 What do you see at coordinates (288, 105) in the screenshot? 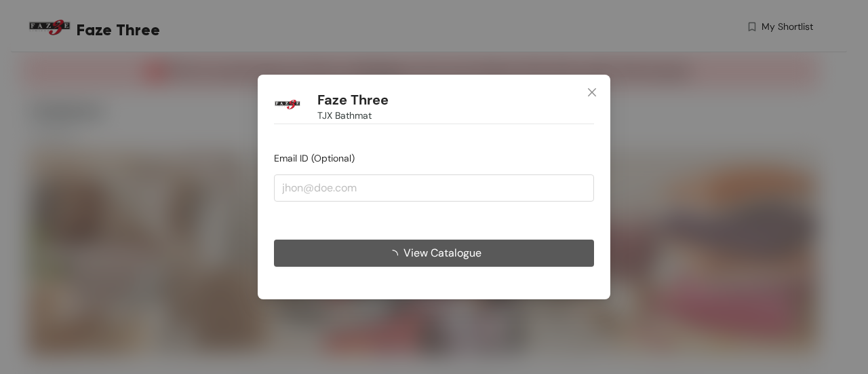
I see `img: Buyer Portal` at bounding box center [288, 105].